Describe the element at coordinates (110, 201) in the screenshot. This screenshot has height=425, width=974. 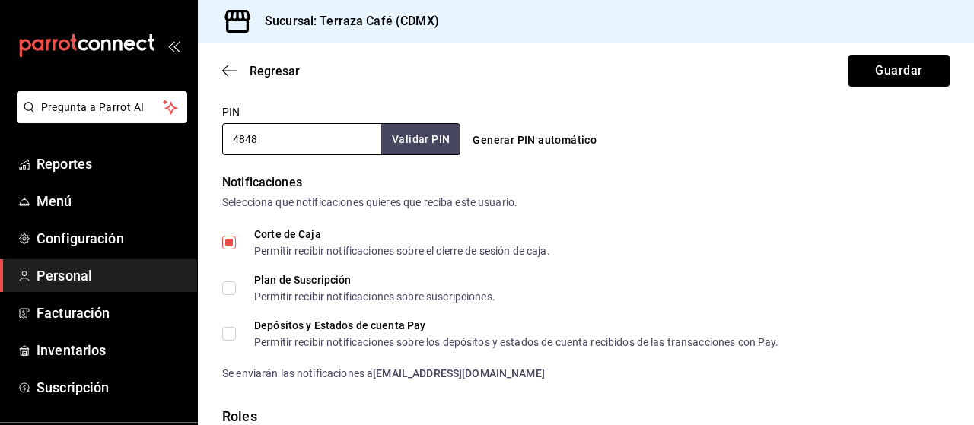
I see `span: Menú` at that location.